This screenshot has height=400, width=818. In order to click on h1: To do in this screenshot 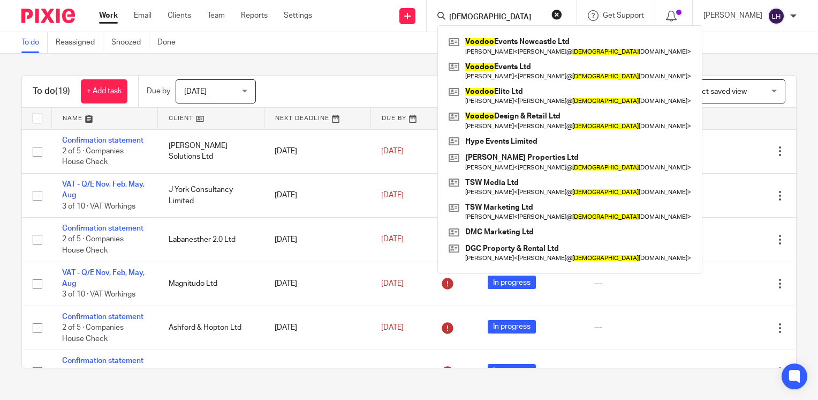, I will do `click(51, 91)`.